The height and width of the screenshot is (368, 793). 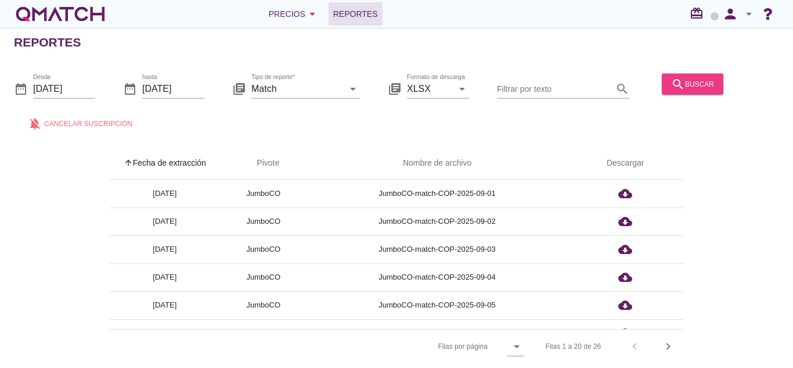 What do you see at coordinates (60, 14) in the screenshot?
I see `div: white-qmatch-logo` at bounding box center [60, 14].